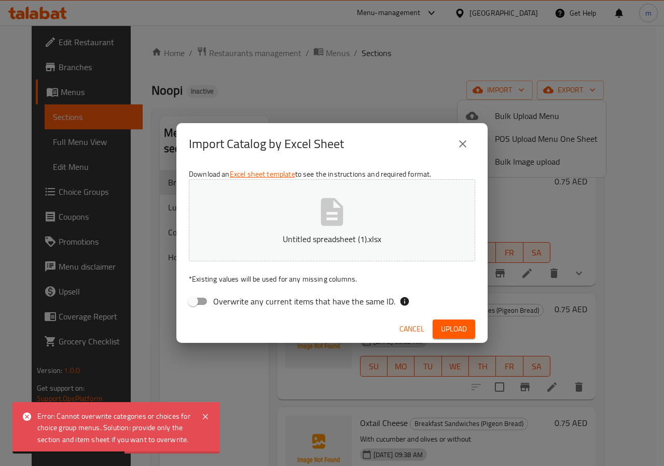 This screenshot has width=664, height=466. Describe the element at coordinates (263, 174) in the screenshot. I see `a: Excel sheet template` at that location.